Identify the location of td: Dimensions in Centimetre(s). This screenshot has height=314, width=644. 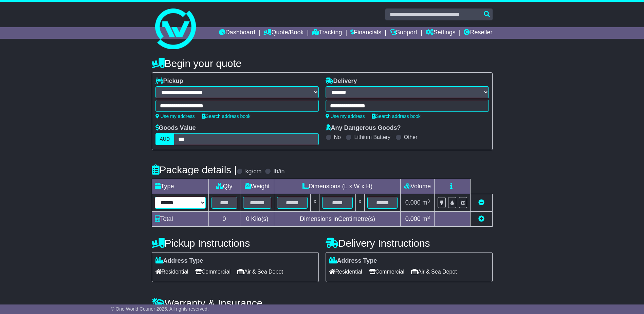
(337, 219).